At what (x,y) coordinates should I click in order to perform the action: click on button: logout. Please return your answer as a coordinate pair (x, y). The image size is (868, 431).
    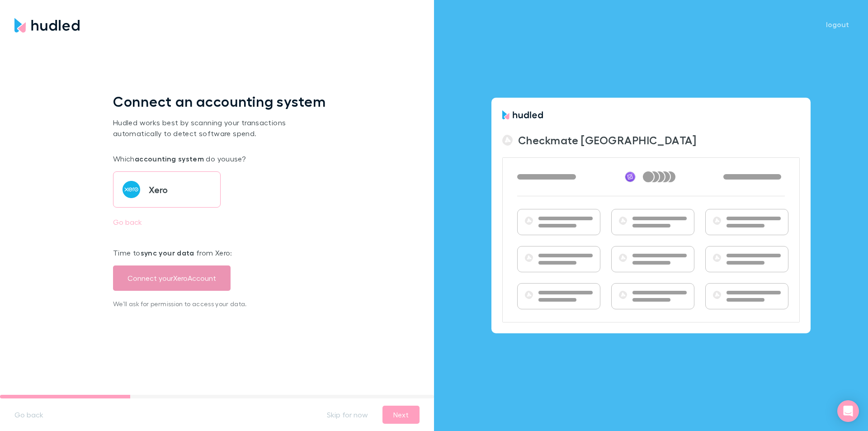
    Looking at the image, I should click on (837, 24).